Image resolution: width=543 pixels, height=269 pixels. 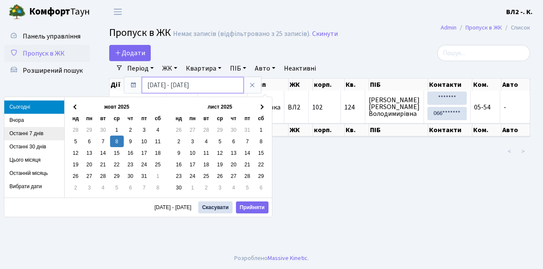 I want to click on span: 05-54, so click(x=482, y=107).